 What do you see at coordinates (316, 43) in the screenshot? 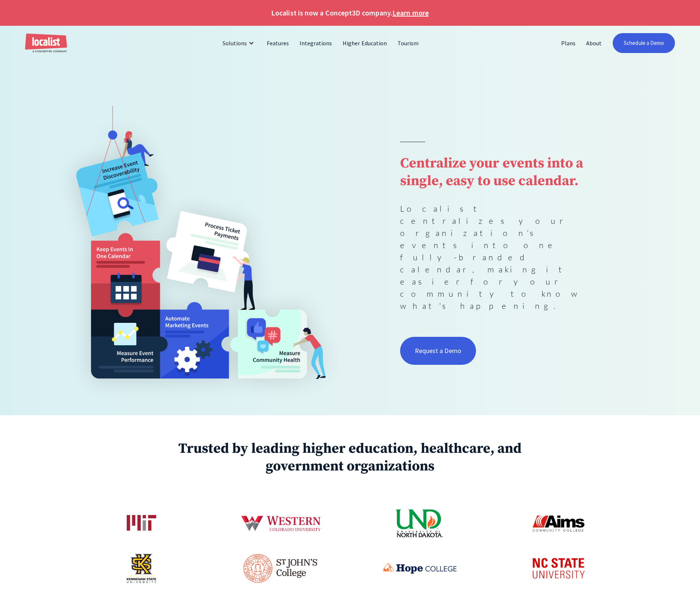
I see `a: Integrations` at bounding box center [316, 43].